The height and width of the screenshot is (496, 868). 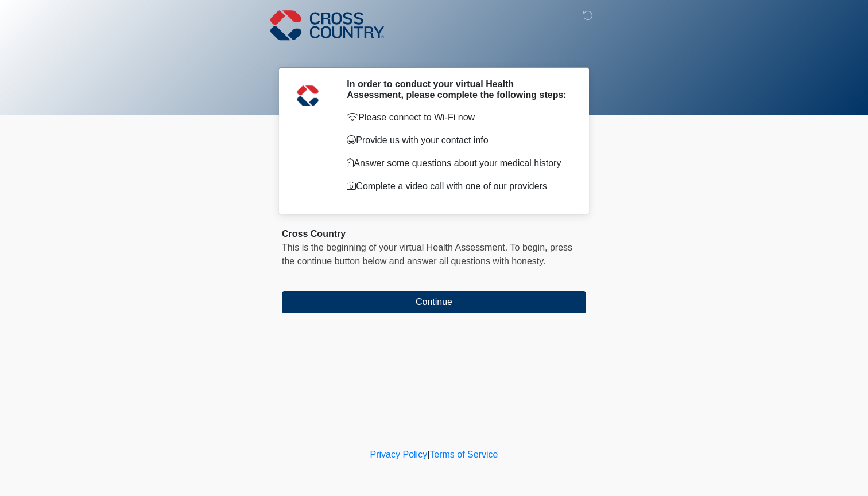 I want to click on img: Cross Country Logo, so click(x=328, y=25).